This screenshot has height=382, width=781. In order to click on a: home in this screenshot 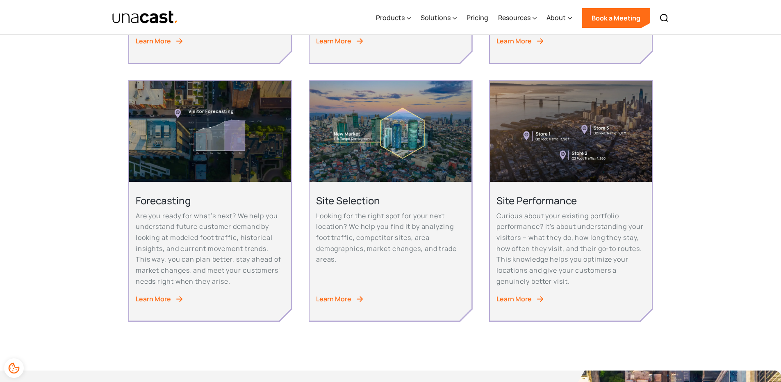, I will do `click(145, 17)`.